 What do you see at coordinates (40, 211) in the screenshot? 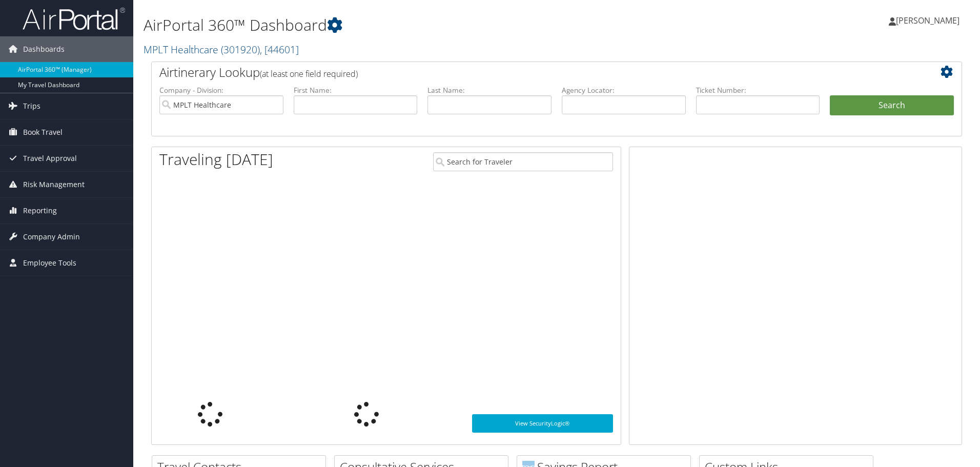
I see `span: Reporting` at bounding box center [40, 211].